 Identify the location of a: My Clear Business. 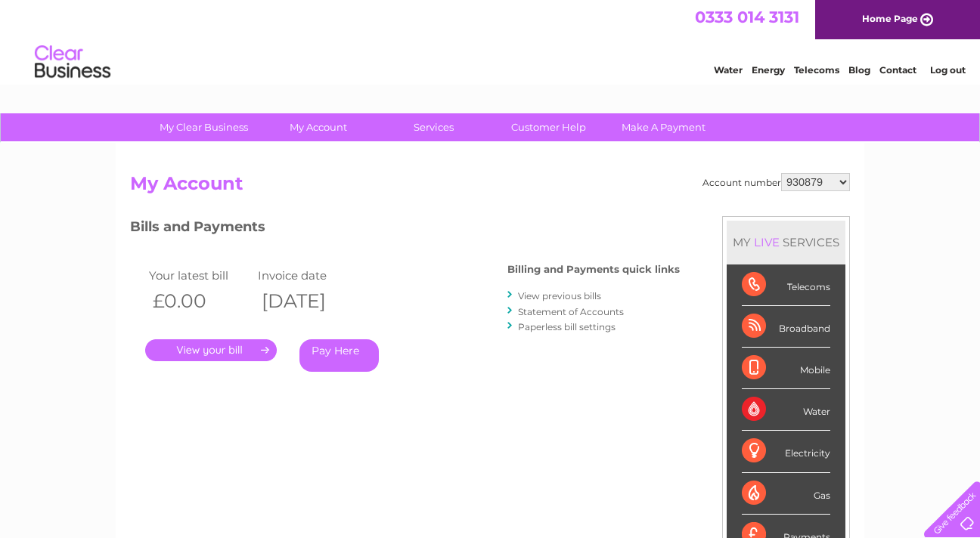
(203, 127).